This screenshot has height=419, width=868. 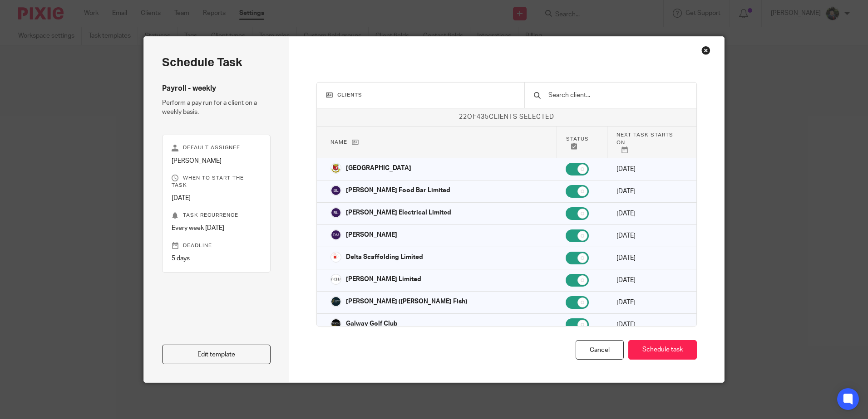 What do you see at coordinates (216, 63) in the screenshot?
I see `h2: Schedule task` at bounding box center [216, 63].